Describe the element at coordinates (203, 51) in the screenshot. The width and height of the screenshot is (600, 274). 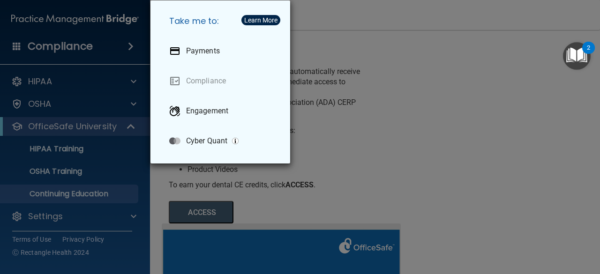
I see `p: Payments` at that location.